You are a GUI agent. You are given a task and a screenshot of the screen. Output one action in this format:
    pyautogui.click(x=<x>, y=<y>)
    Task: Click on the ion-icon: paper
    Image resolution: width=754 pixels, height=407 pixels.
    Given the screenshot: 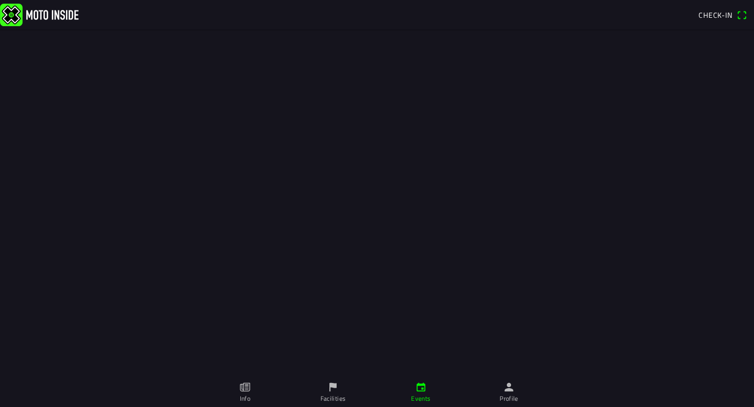 What is the action you would take?
    pyautogui.click(x=245, y=388)
    